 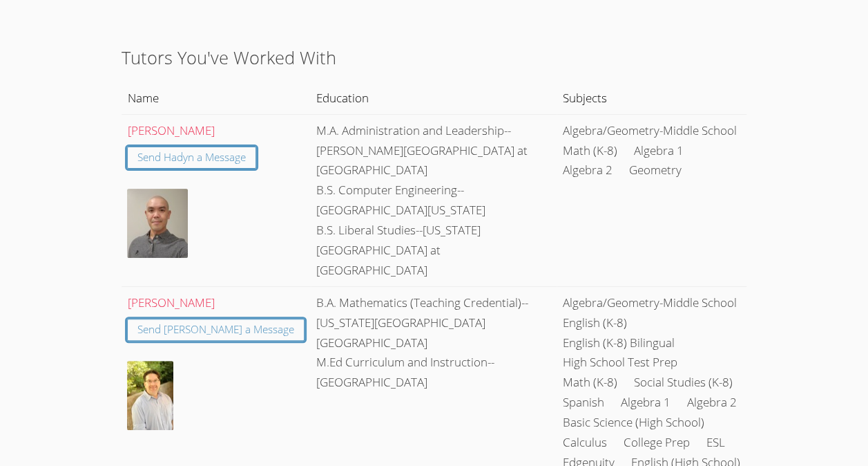 What do you see at coordinates (158, 223) in the screenshot?
I see `img: avatar.png` at bounding box center [158, 223].